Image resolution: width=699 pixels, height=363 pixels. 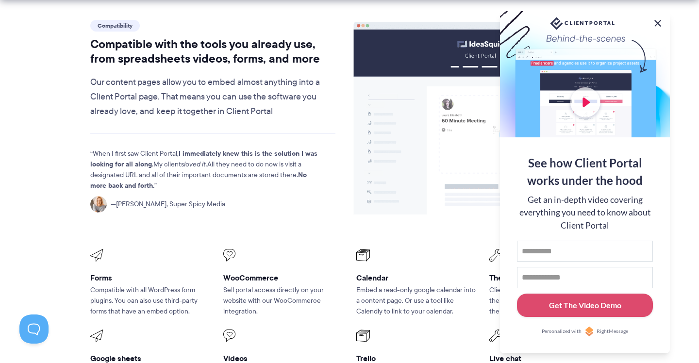 What do you see at coordinates (585, 212) in the screenshot?
I see `div: Get an in-depth video covering everything you need to know about Client Portal` at bounding box center [585, 212].